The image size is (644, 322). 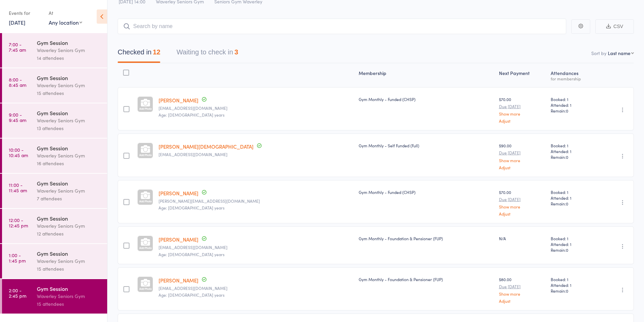 What do you see at coordinates (18, 223) in the screenshot?
I see `time: 12:00 - 12:45 pm` at bounding box center [18, 223].